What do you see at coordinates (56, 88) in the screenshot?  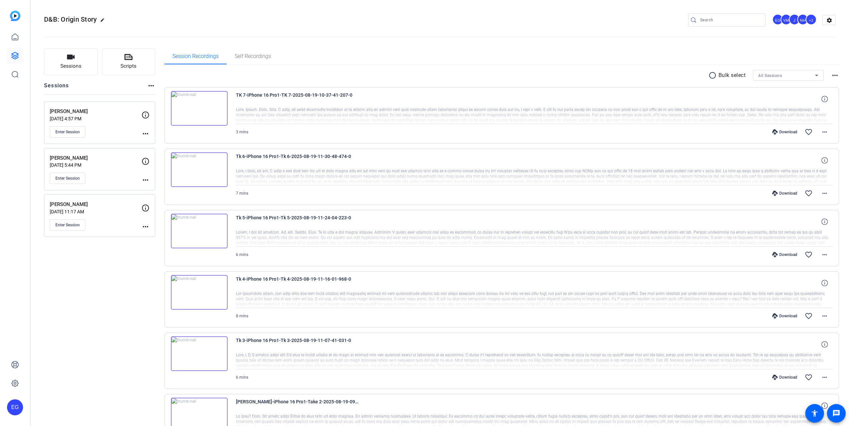 I see `h2: Sessions` at bounding box center [56, 88].